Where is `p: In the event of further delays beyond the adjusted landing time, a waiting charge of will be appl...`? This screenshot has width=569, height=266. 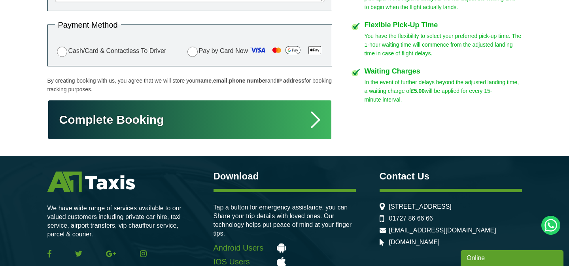 p: In the event of further delays beyond the adjusted landing time, a waiting charge of will be appl... is located at coordinates (444, 91).